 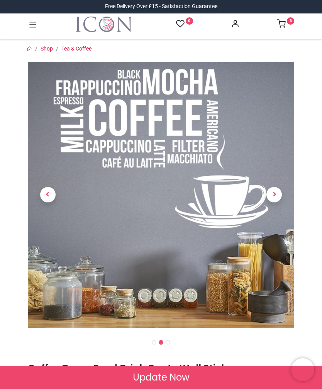 What do you see at coordinates (48, 195) in the screenshot?
I see `a: Previous` at bounding box center [48, 195].